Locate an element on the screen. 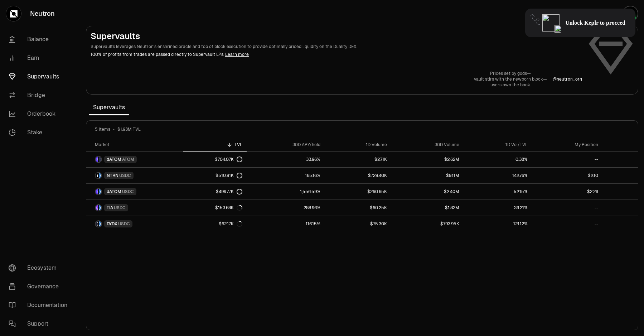  img: TIA Logo is located at coordinates (96, 208).